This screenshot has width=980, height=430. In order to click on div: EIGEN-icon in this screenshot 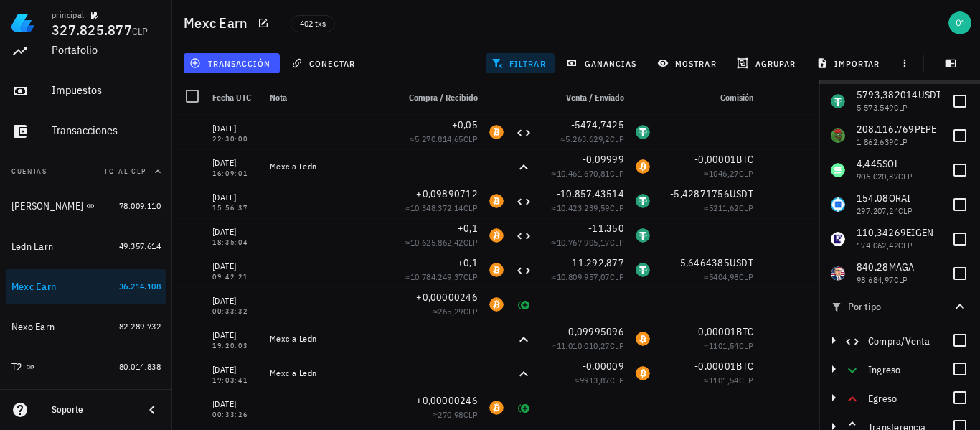, I will do `click(838, 239)`.